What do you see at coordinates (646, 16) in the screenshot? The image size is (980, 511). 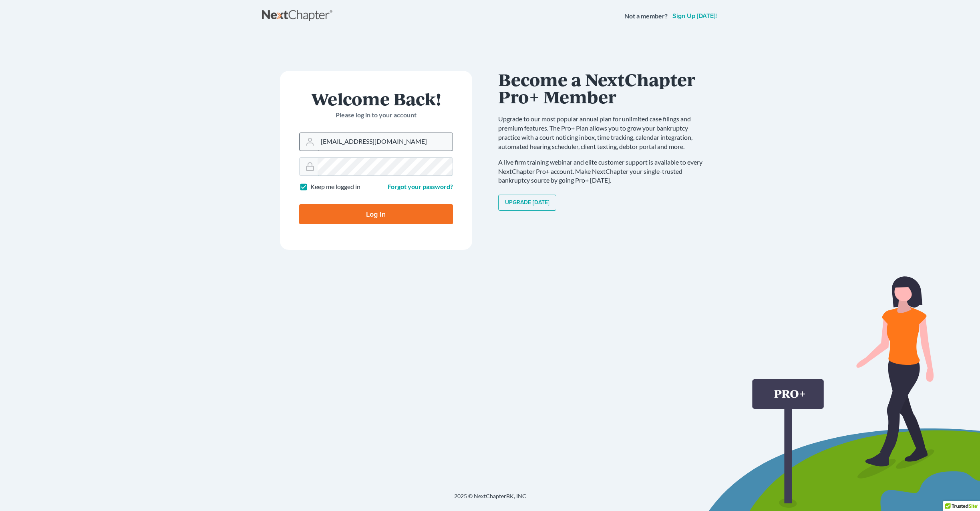 I see `strong: Not a member?` at bounding box center [646, 16].